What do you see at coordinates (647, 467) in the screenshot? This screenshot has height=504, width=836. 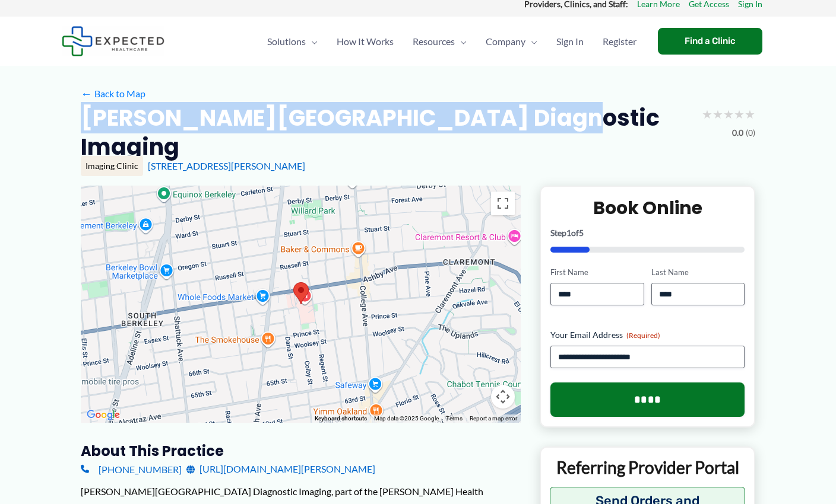 I see `p: Referring Provider Portal` at bounding box center [647, 467].